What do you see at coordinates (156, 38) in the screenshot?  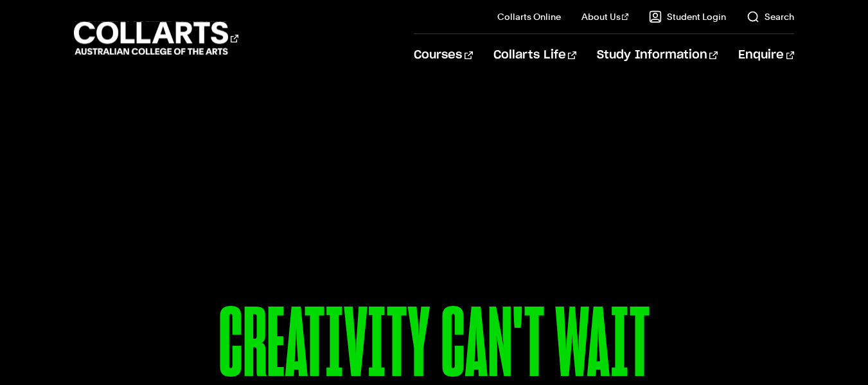 I see `div: Go to homepage` at bounding box center [156, 38].